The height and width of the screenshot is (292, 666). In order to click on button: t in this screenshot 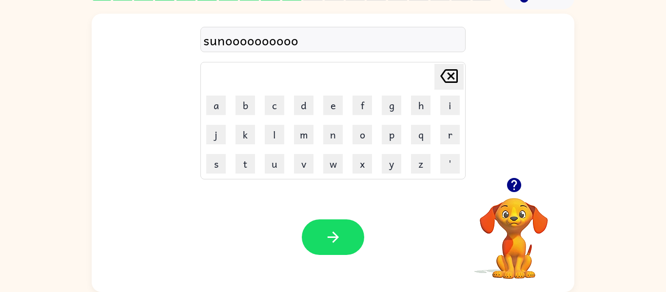, I will do `click(245, 164)`.